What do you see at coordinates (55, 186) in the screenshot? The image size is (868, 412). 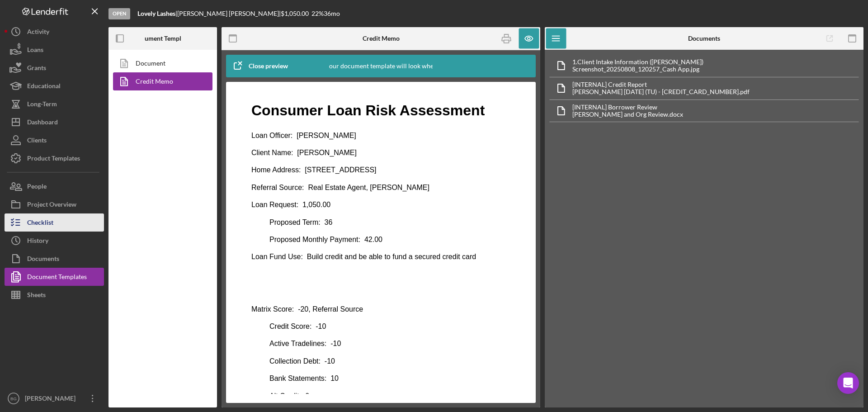 I see `button: People` at bounding box center [55, 186].